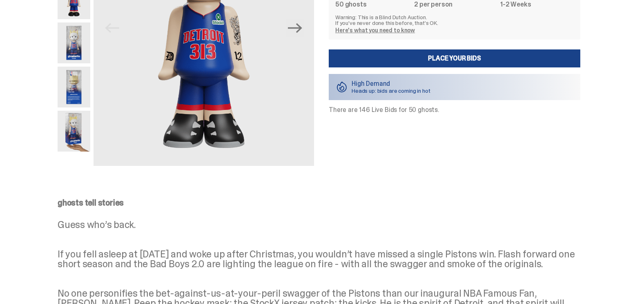 This screenshot has width=644, height=304. I want to click on a: Place your Bids, so click(454, 59).